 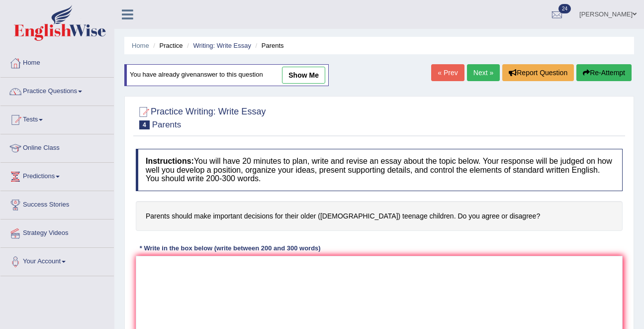 I want to click on a: Tests, so click(x=58, y=119).